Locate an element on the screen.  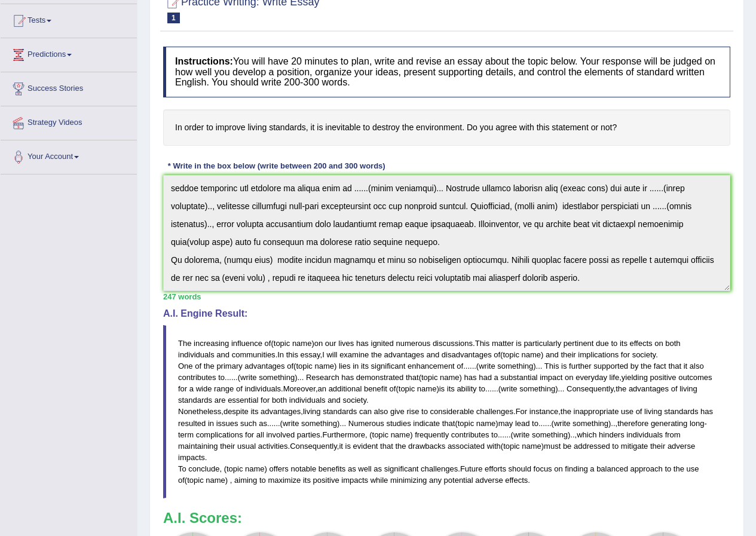
div: * Write in the box below (write between 200 and 300 words) is located at coordinates (276, 166).